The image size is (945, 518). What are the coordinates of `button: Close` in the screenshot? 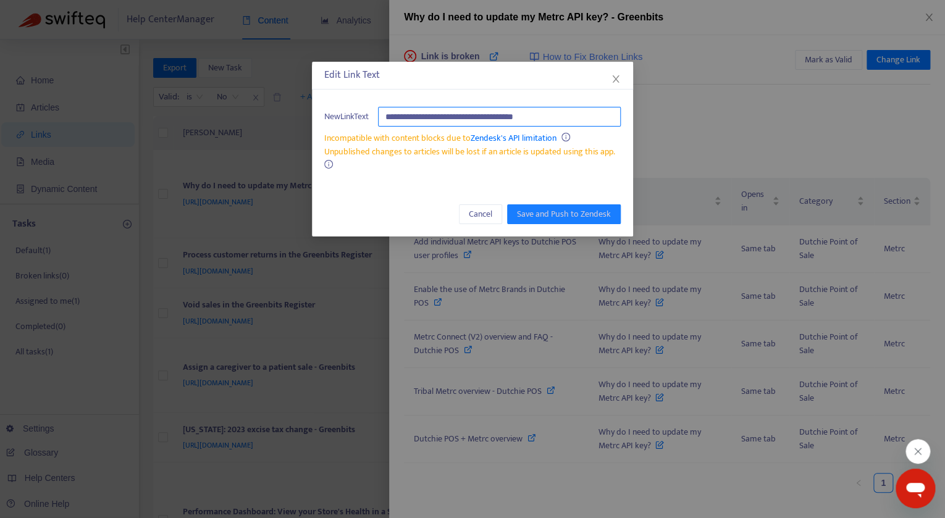 It's located at (616, 79).